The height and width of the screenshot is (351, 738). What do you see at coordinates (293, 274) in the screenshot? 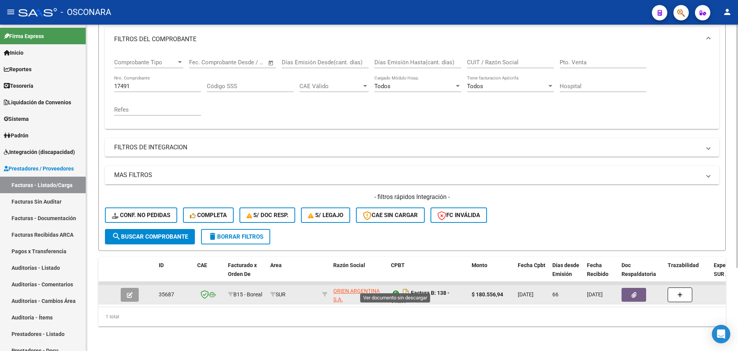
I see `datatable-header-cell: Area` at bounding box center [293, 274].